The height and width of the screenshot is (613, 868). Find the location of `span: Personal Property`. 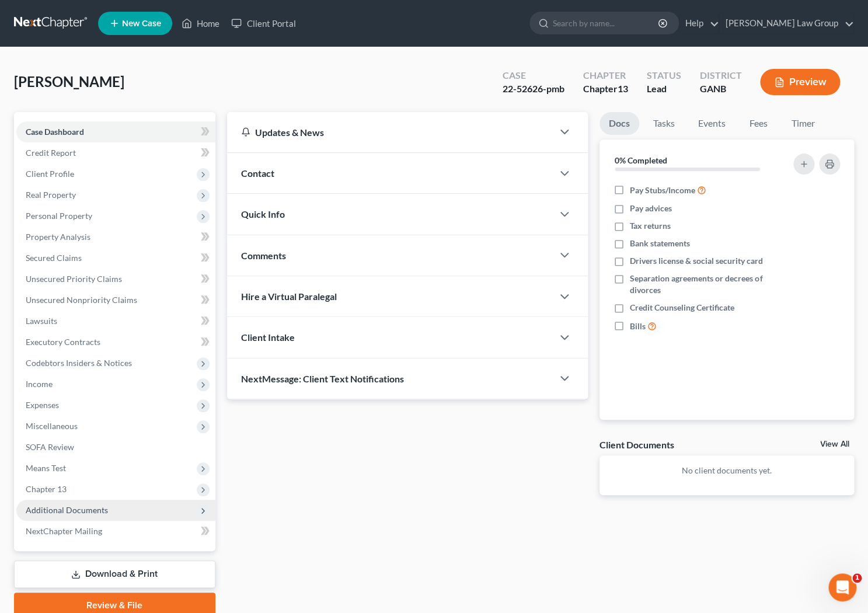

span: Personal Property is located at coordinates (59, 216).